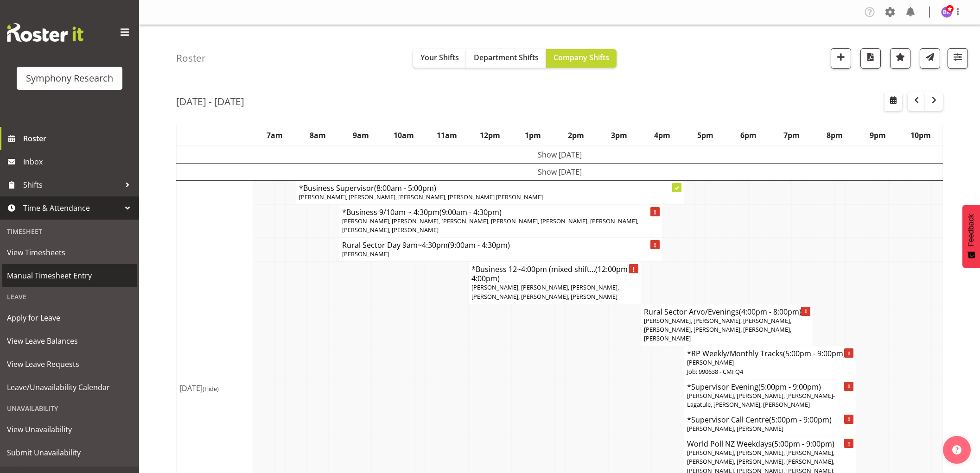 This screenshot has height=473, width=980. I want to click on span: View Unavailability, so click(69, 430).